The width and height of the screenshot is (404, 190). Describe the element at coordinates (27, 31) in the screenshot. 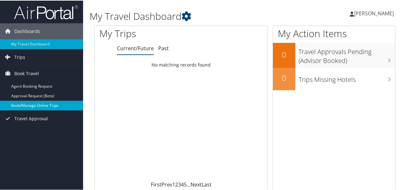

I see `span: Dashboards` at that location.